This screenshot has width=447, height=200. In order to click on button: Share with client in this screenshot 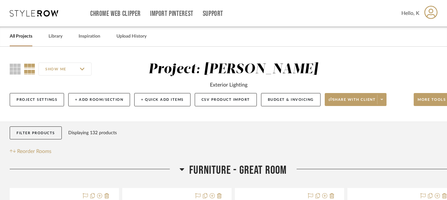, I will do `click(356, 99)`.